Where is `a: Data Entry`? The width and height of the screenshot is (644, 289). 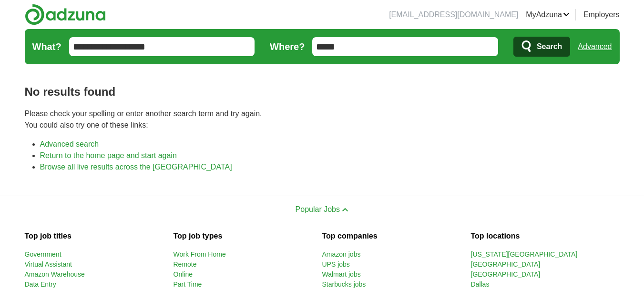
a: Data Entry is located at coordinates (40, 284).